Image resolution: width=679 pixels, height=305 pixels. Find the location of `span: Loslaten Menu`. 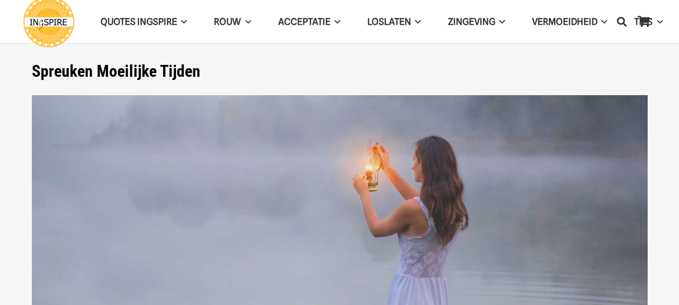

span: Loslaten Menu is located at coordinates (416, 22).